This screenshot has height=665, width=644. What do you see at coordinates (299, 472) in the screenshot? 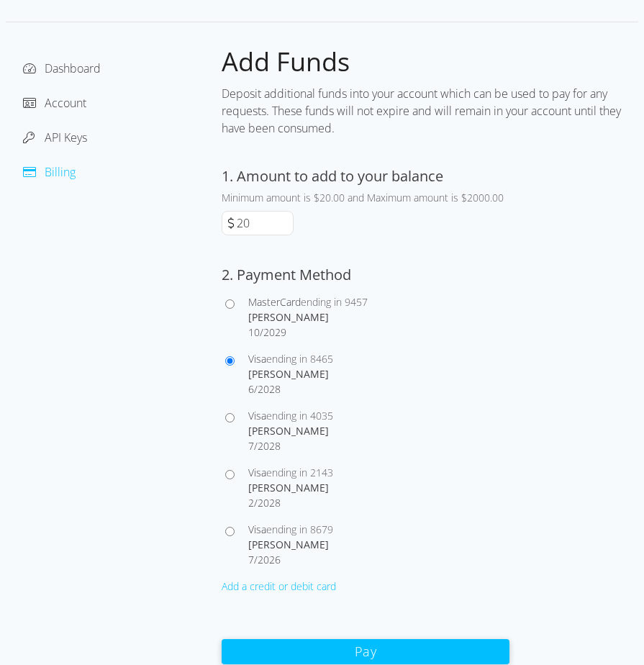
I see `span: ending in 2143` at bounding box center [299, 472].